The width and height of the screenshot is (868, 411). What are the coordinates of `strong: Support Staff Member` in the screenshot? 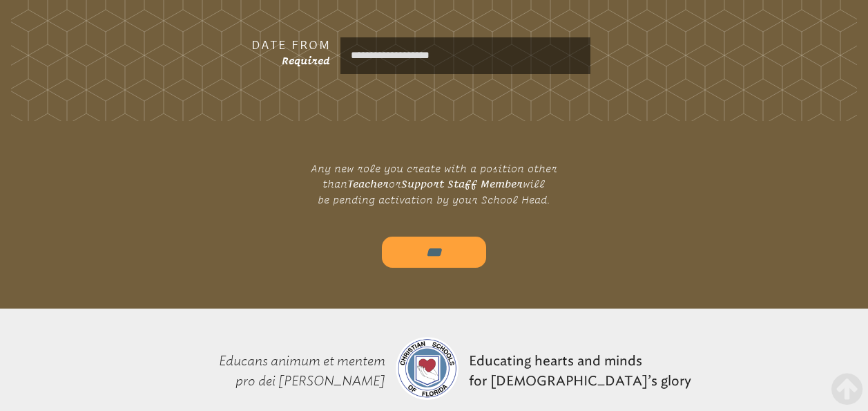 It's located at (462, 183).